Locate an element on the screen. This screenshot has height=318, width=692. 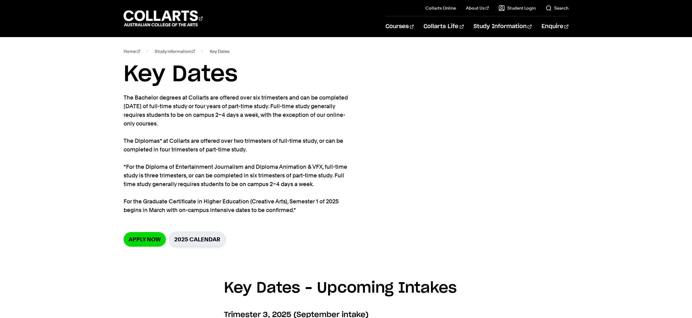
a: Collarts Life is located at coordinates (443, 27).